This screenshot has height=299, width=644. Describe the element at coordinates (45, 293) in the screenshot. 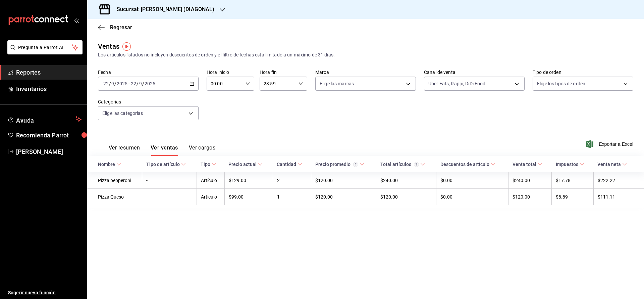

I see `span: Sugerir nueva función` at that location.